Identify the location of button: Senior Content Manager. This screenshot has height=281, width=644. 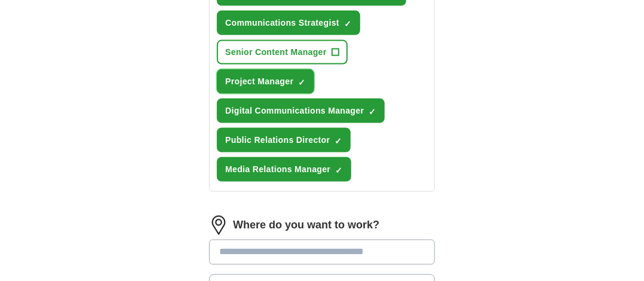
(282, 52).